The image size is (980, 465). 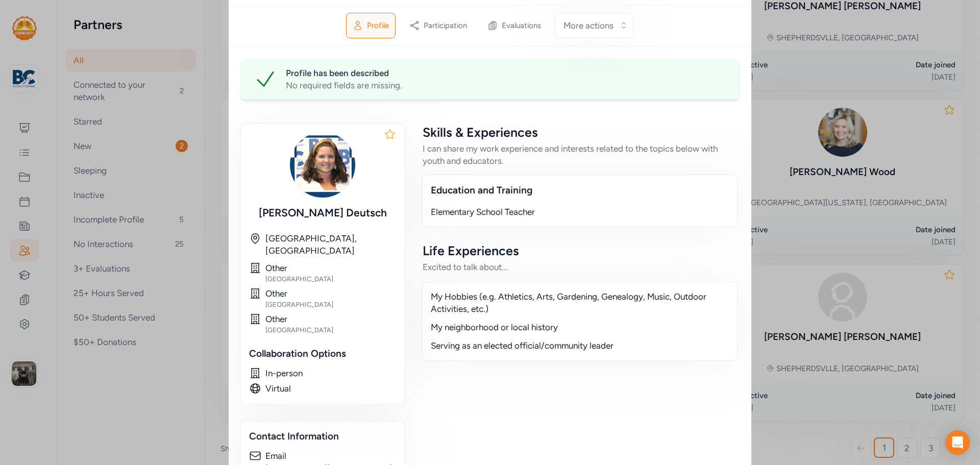 What do you see at coordinates (580, 154) in the screenshot?
I see `div: I can share my work experience and interests related to the topics below with youth and educators.` at bounding box center [580, 154].